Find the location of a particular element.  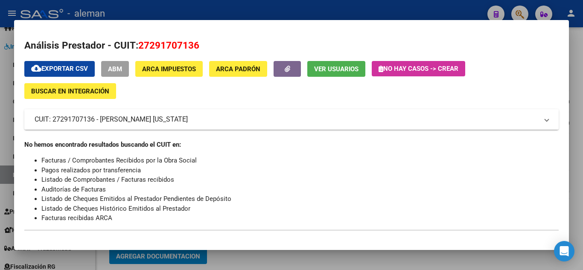

button: No hay casos -> Crear is located at coordinates (418, 69).